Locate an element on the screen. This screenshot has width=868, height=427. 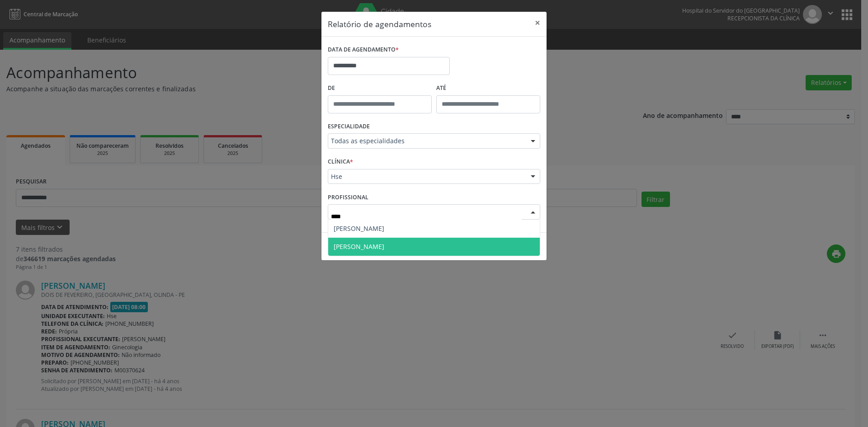
label: CLÍNICA is located at coordinates (340, 162).